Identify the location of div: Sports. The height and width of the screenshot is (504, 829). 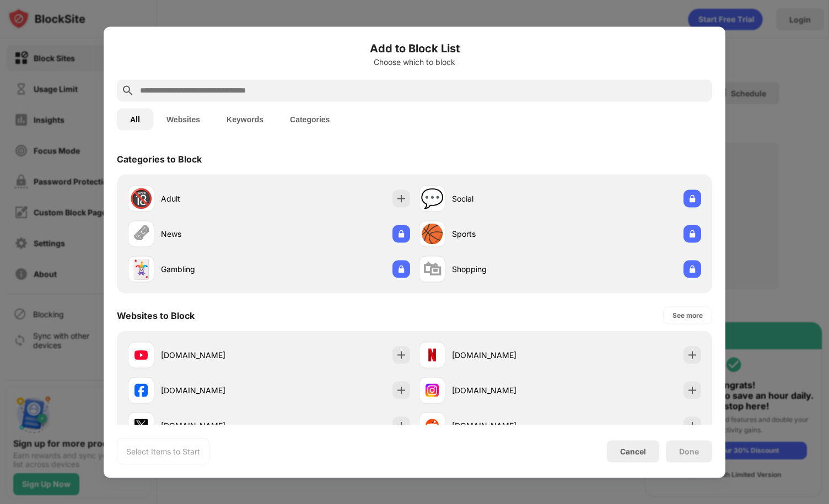
(506, 234).